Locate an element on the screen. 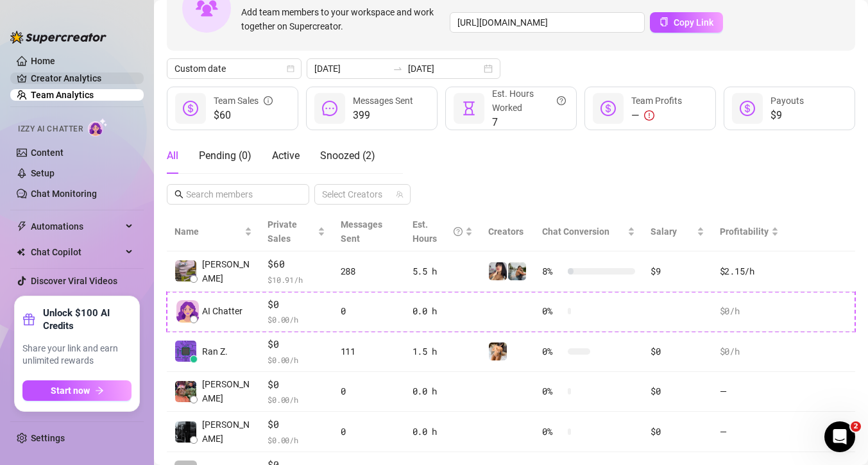 This screenshot has width=868, height=465. span: exclamation-circle is located at coordinates (649, 115).